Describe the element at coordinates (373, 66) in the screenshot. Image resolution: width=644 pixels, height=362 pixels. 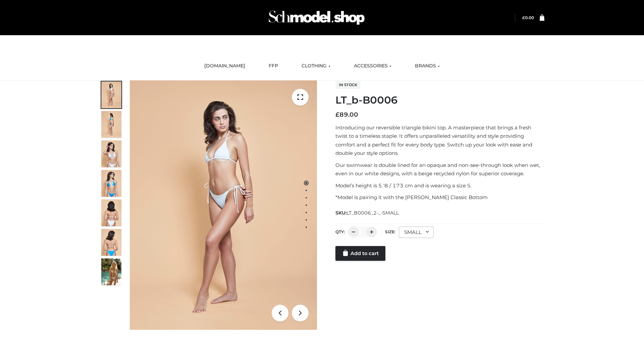
I see `a: ACCESSORIES` at that location.